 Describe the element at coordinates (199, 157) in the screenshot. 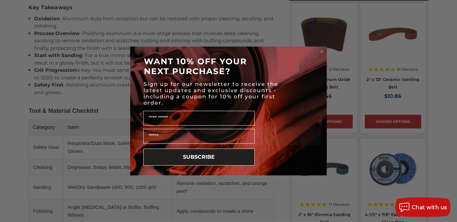

I see `button: SUBSCRIBE` at that location.